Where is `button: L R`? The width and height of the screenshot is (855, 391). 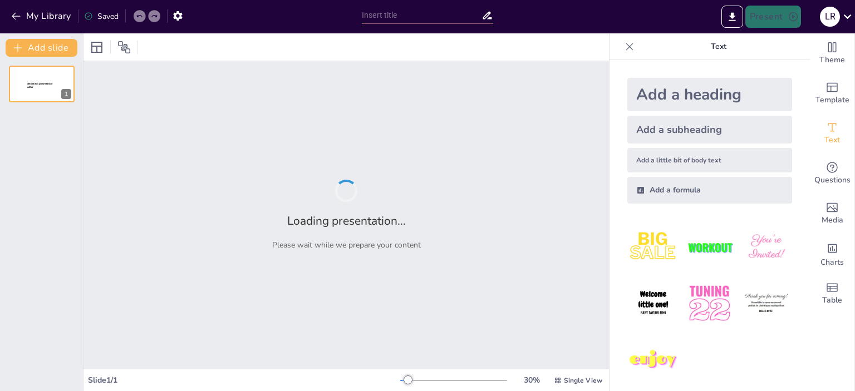 button: L R is located at coordinates (830, 17).